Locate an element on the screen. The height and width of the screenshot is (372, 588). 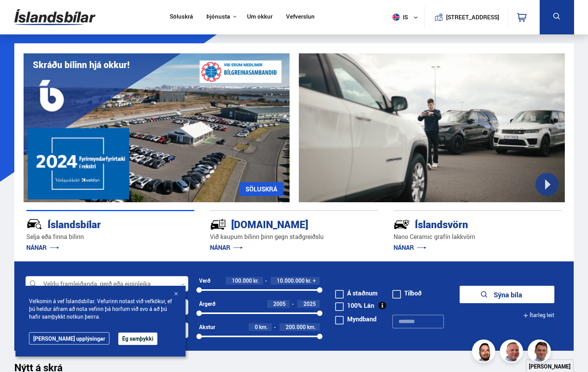
button: is is located at coordinates (407, 17).